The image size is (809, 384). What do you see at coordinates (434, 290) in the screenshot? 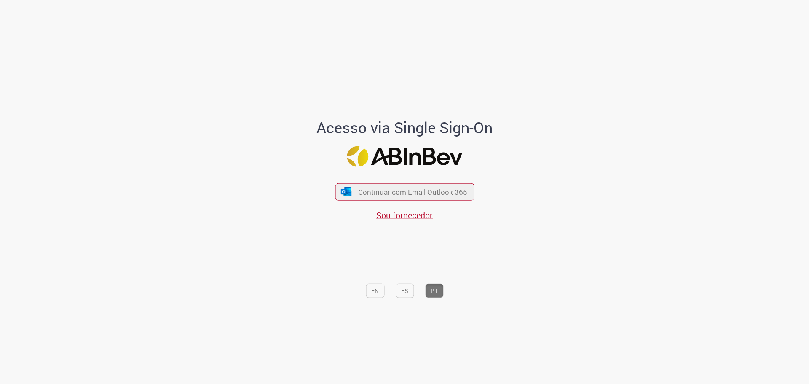
I see `button: PT` at bounding box center [434, 290].